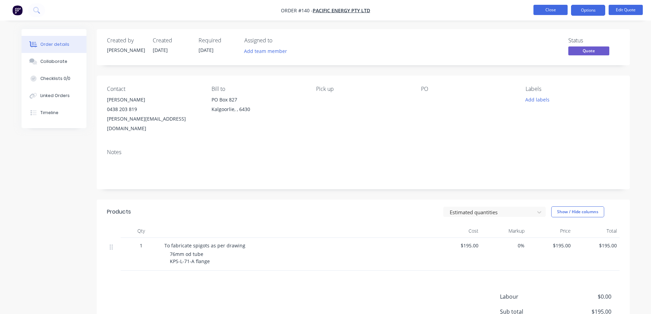 The width and height of the screenshot is (651, 314). What do you see at coordinates (573, 89) in the screenshot?
I see `div: Labels` at bounding box center [573, 89].